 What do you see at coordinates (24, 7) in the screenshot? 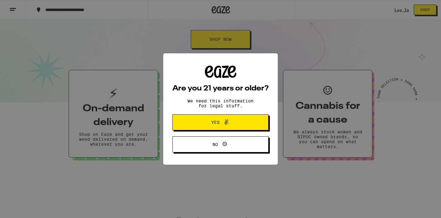
I see `span: Hi. Need any help?` at bounding box center [24, 7].